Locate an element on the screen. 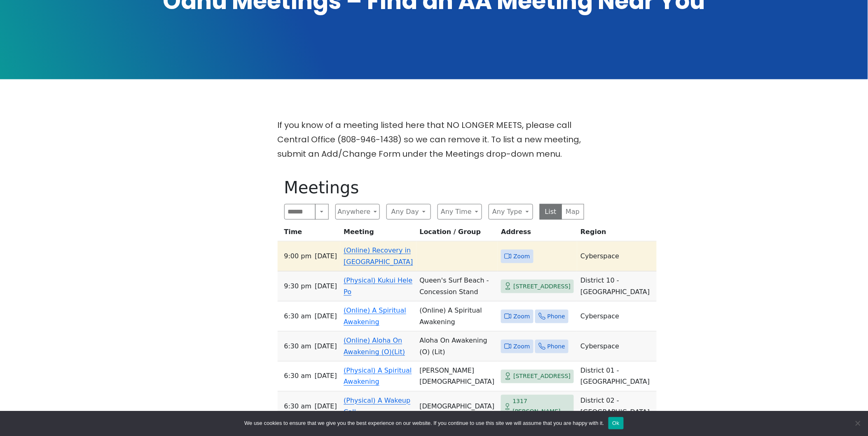  th: Location / Group is located at coordinates (457, 233).